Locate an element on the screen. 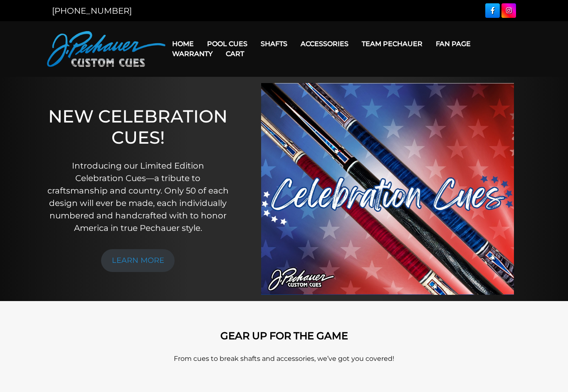 The image size is (568, 392). a: Warranty is located at coordinates (192, 53).